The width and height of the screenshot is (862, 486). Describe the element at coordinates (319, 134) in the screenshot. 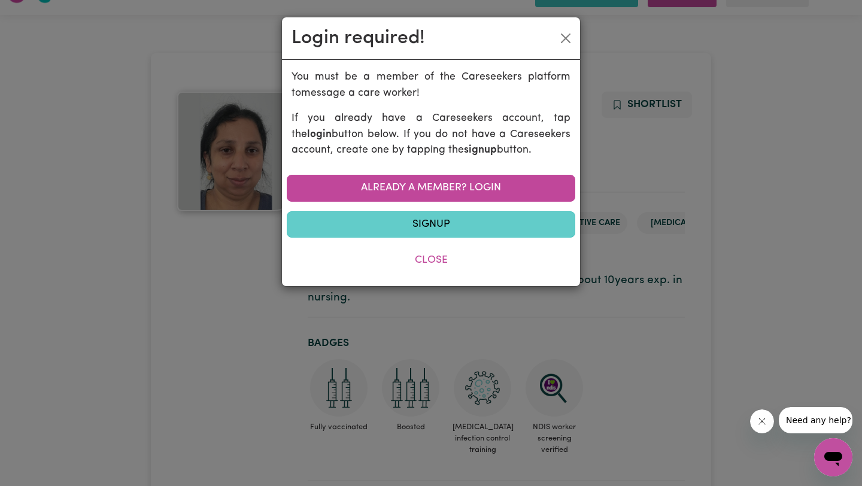

I see `b: login` at that location.